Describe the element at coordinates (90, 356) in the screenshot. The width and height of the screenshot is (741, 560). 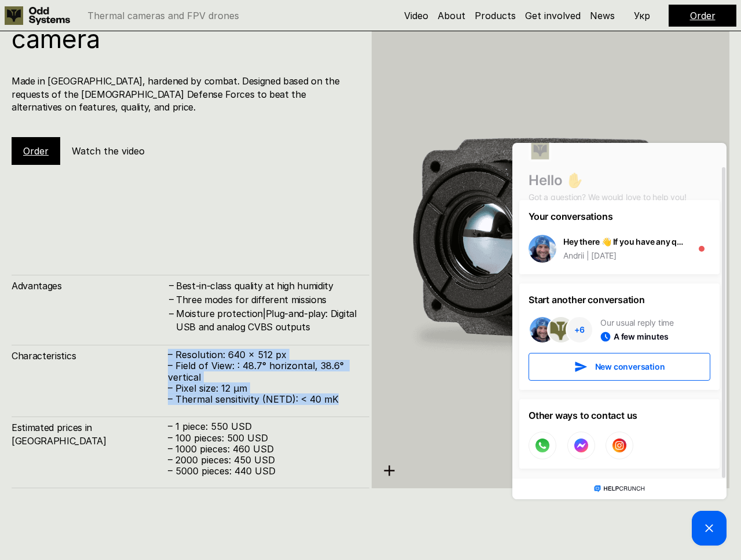
I see `h4: Characteristics` at that location.